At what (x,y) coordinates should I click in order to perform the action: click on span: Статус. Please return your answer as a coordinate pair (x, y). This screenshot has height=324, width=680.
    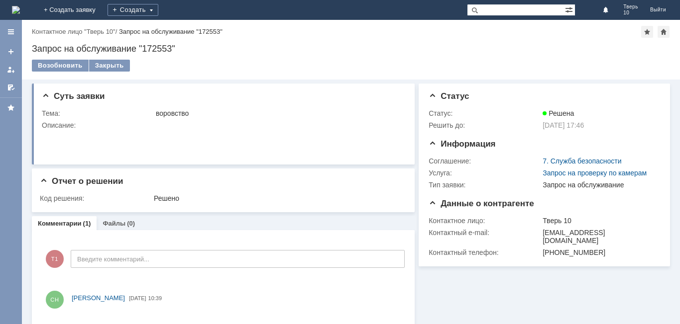
    Looking at the image, I should click on (448, 96).